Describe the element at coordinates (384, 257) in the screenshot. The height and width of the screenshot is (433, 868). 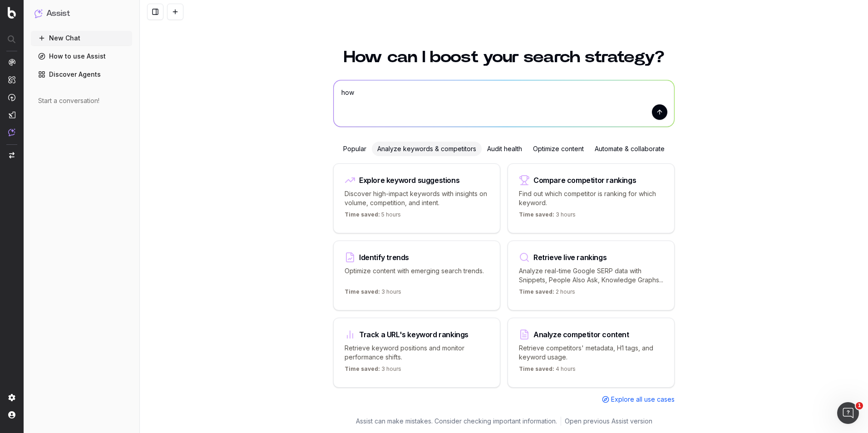
I see `div: Identify trends` at that location.